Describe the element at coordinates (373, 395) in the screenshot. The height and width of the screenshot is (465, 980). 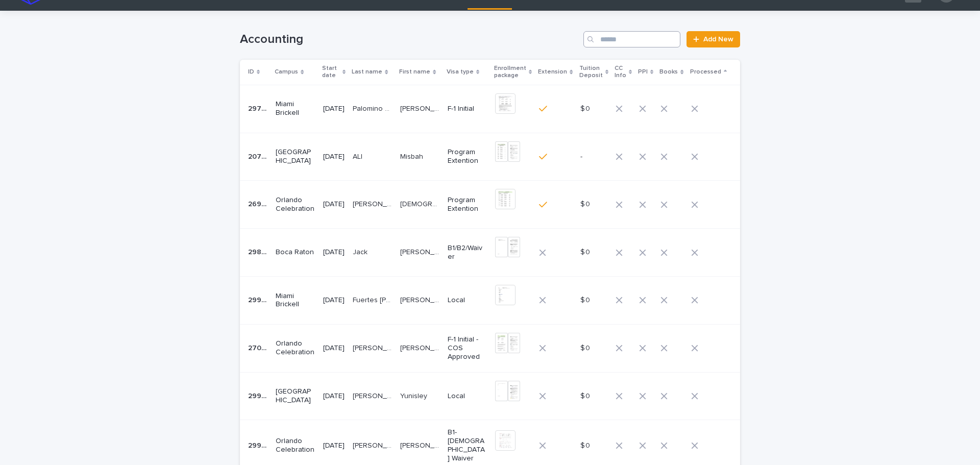
I see `p: GARCELL PEREZ` at that location.